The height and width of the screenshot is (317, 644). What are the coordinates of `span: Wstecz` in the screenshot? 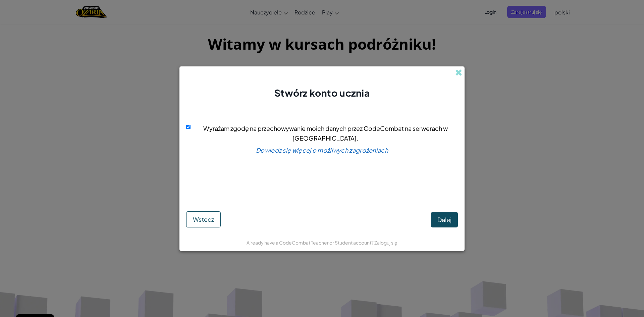 It's located at (203, 219).